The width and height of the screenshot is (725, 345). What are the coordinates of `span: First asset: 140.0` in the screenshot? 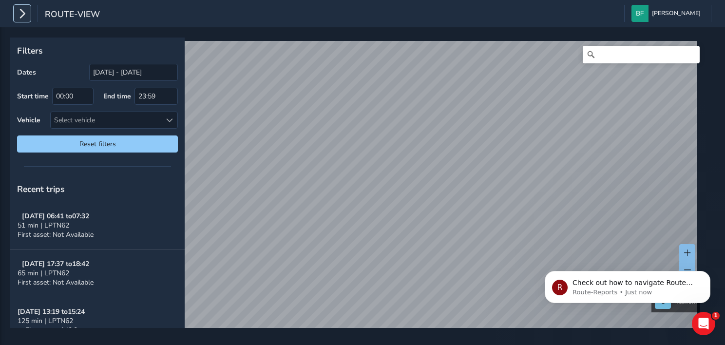 It's located at (51, 330).